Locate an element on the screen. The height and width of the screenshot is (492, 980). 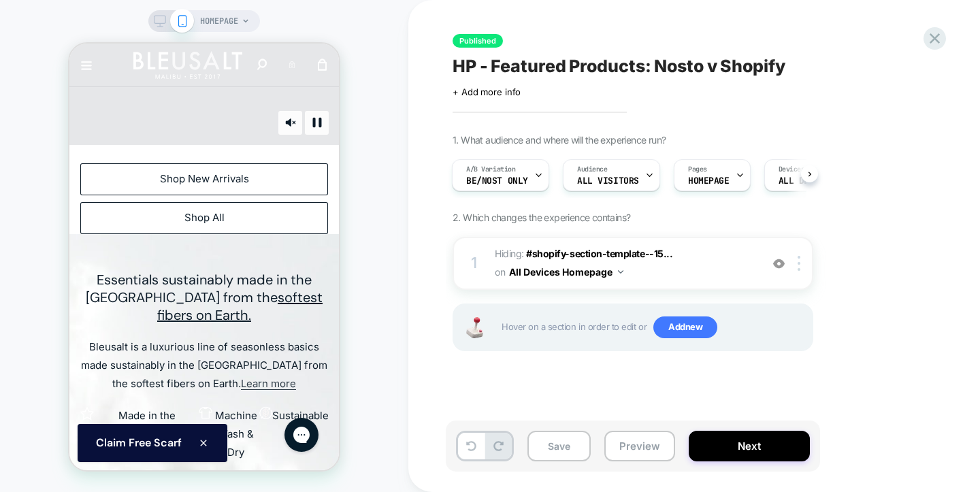
span: BE/Nost only is located at coordinates (497, 181).